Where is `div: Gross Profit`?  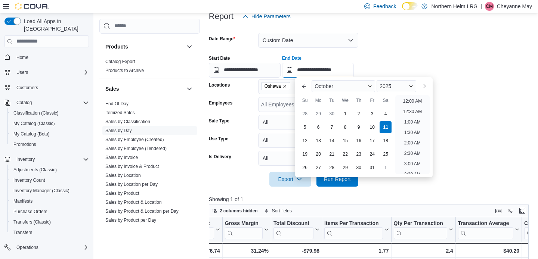
div: Gross Profit is located at coordinates (197, 229).